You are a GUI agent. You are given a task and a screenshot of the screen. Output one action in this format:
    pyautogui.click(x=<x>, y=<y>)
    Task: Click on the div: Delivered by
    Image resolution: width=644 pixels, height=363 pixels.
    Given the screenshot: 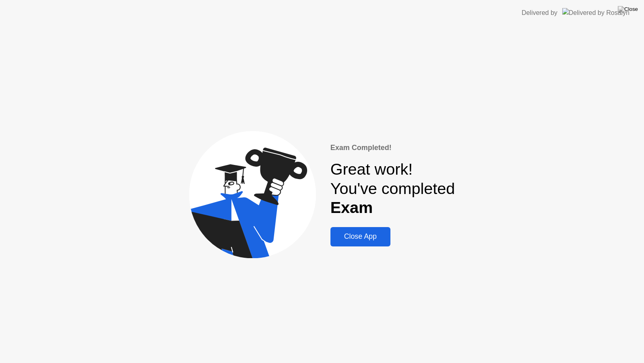 What is the action you would take?
    pyautogui.click(x=539, y=13)
    